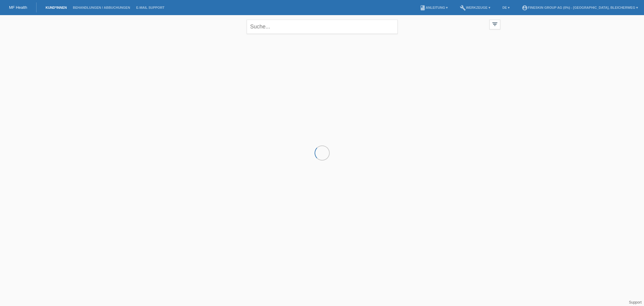  What do you see at coordinates (475, 7) in the screenshot?
I see `a: buildWerkzeuge ▾` at bounding box center [475, 7].